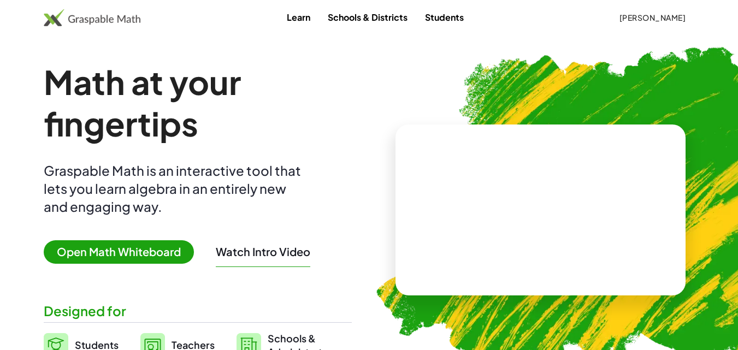  What do you see at coordinates (198, 311) in the screenshot?
I see `div: Designed for` at bounding box center [198, 311].